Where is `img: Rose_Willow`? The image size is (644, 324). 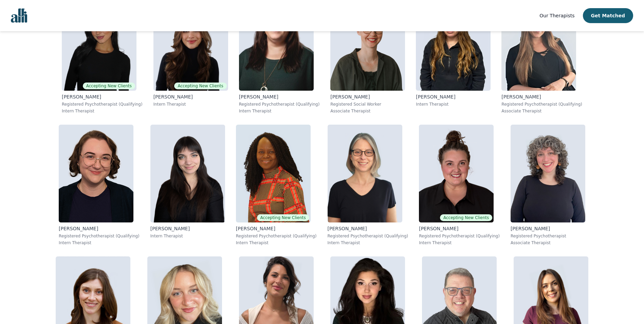 img: Rose_Willow is located at coordinates (96, 174).